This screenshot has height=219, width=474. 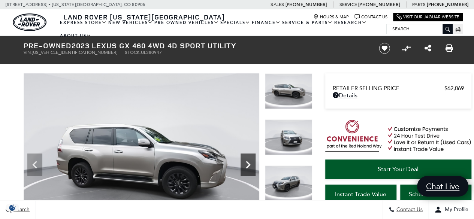 I want to click on span: My Profile, so click(x=455, y=210).